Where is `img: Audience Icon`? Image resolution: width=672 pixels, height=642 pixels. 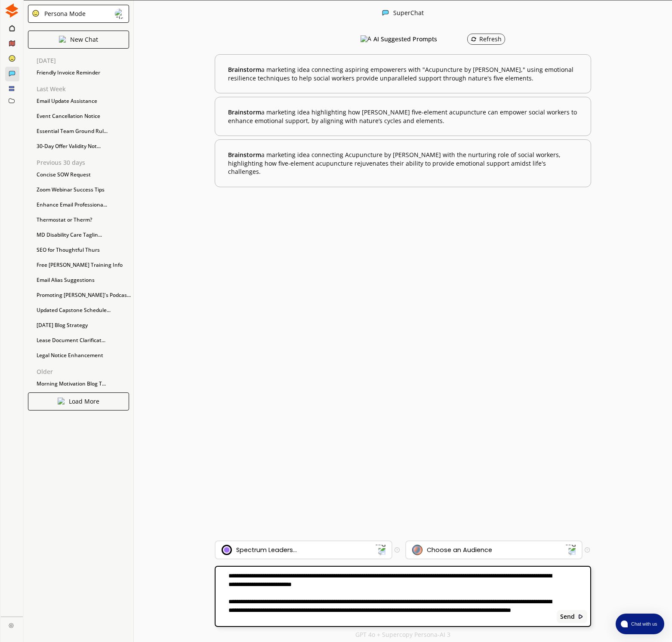
img: Audience Icon is located at coordinates (417, 550).